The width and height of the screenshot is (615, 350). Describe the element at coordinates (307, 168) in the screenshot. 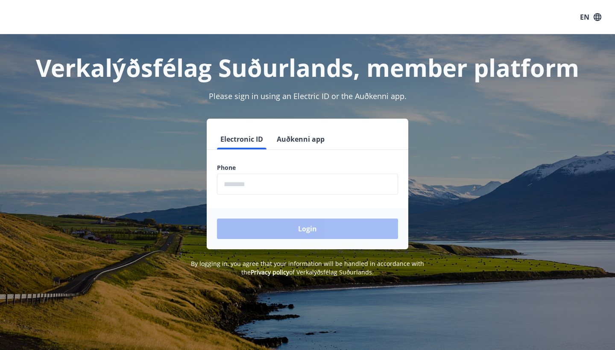

I see `label: Phone` at that location.